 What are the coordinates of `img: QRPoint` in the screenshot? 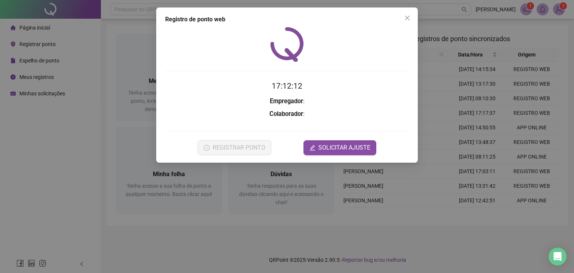 It's located at (287, 44).